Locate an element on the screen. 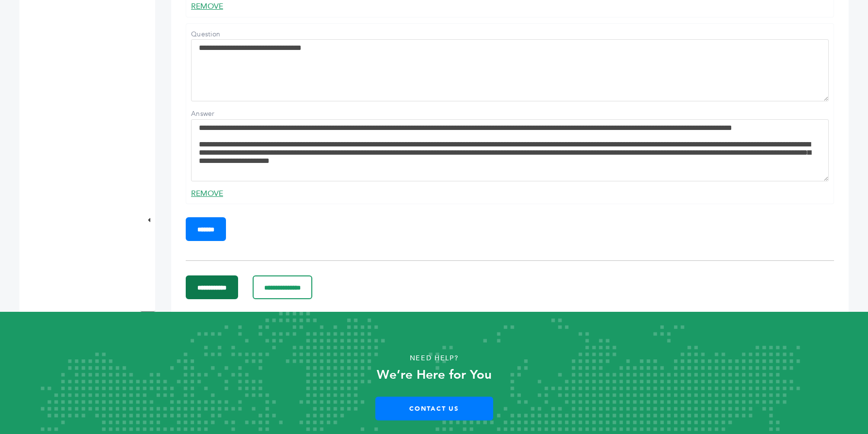 The height and width of the screenshot is (434, 868). label: Answer is located at coordinates (225, 114).